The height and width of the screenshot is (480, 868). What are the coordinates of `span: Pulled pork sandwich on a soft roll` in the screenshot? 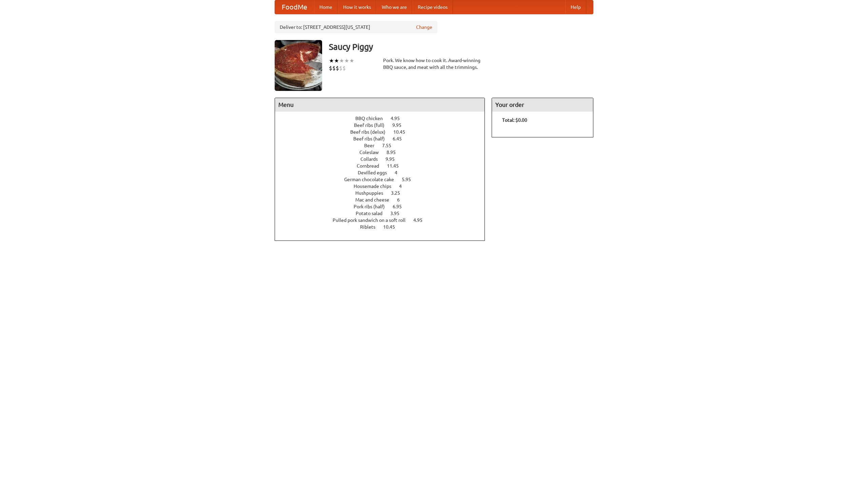 It's located at (372, 220).